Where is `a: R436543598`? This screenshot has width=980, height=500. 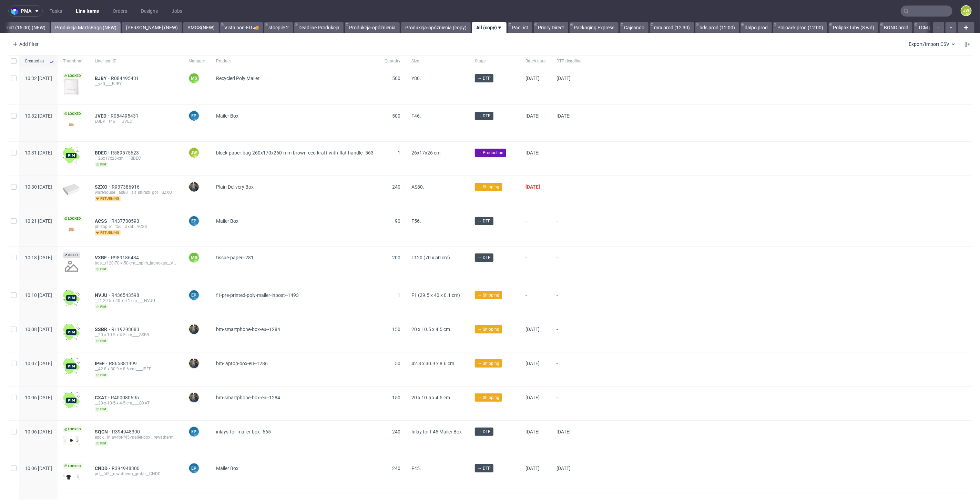 a: R436543598 is located at coordinates (125, 295).